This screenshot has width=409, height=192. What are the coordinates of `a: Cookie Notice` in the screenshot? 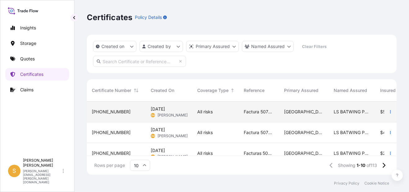 It's located at (376, 183).